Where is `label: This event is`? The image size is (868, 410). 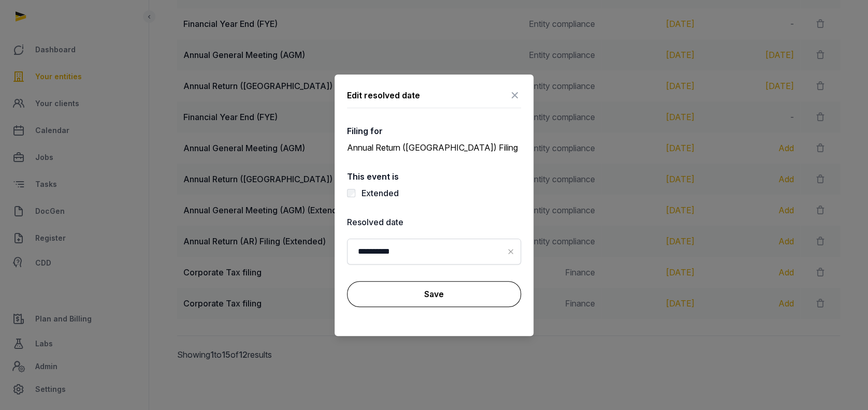 label: This event is is located at coordinates (434, 176).